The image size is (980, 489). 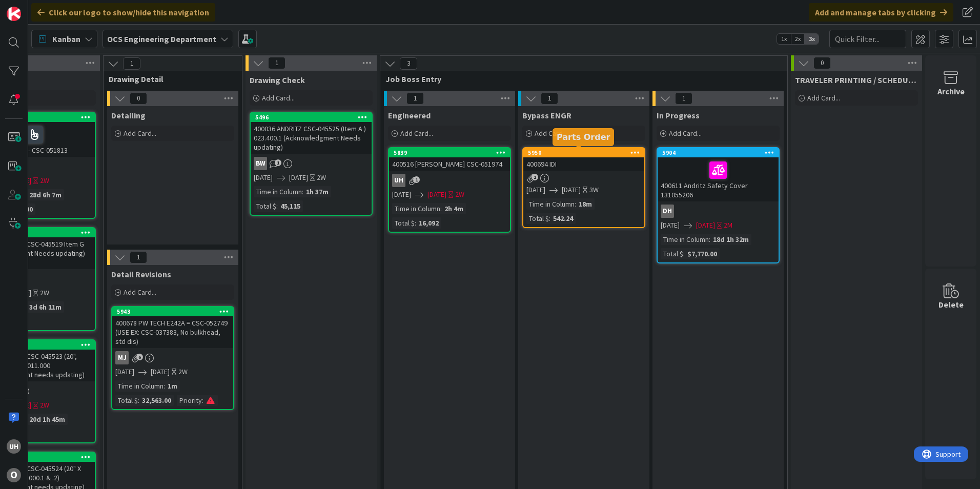 I want to click on b: OCS Engineering Department, so click(x=162, y=39).